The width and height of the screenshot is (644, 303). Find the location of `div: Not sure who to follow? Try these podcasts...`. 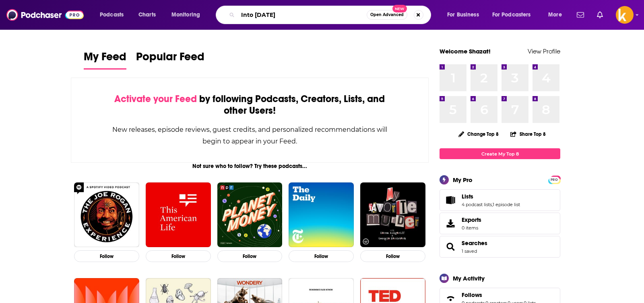

div: Not sure who to follow? Try these podcasts... is located at coordinates (250, 166).